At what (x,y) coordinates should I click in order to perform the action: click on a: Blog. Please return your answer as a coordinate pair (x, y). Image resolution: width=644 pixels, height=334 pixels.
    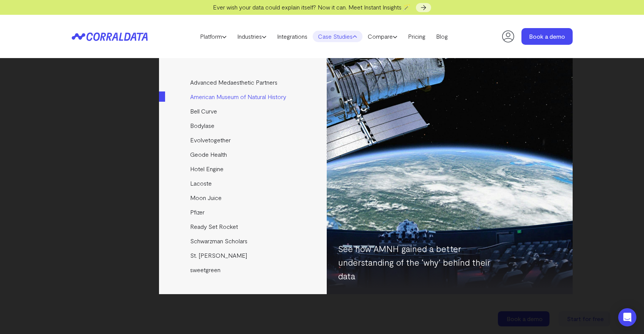
    Looking at the image, I should click on (442, 37).